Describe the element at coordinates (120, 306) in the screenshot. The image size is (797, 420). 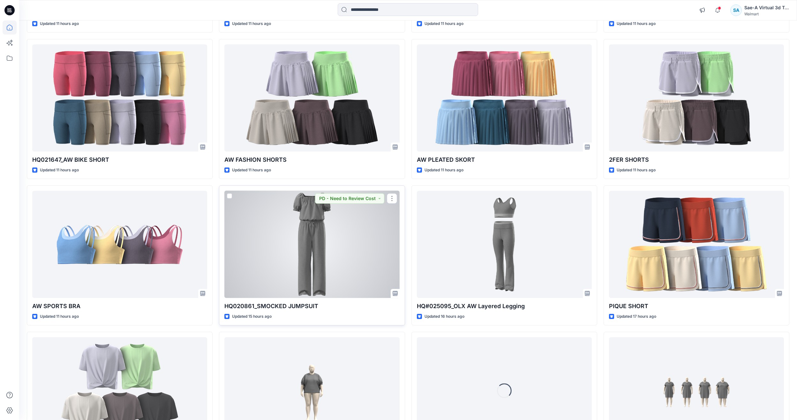
I see `p: AW SPORTS BRA` at that location.